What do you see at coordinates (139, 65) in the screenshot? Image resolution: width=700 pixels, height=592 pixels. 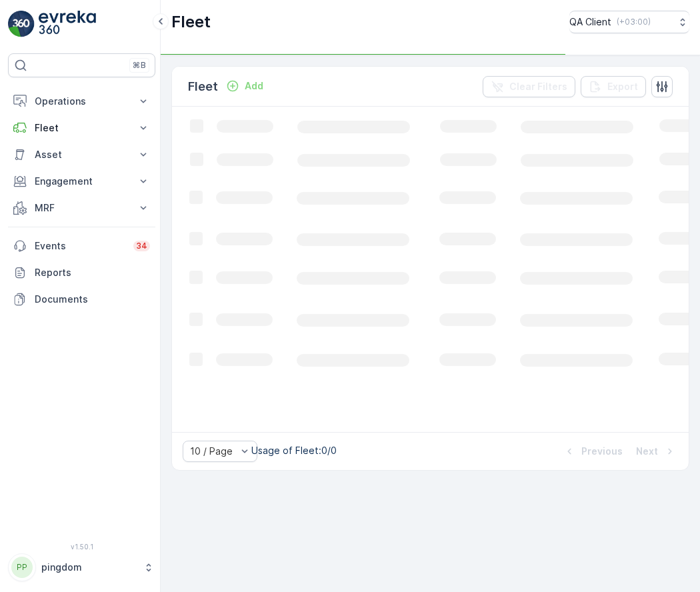 I see `p: ⌘B` at bounding box center [139, 65].